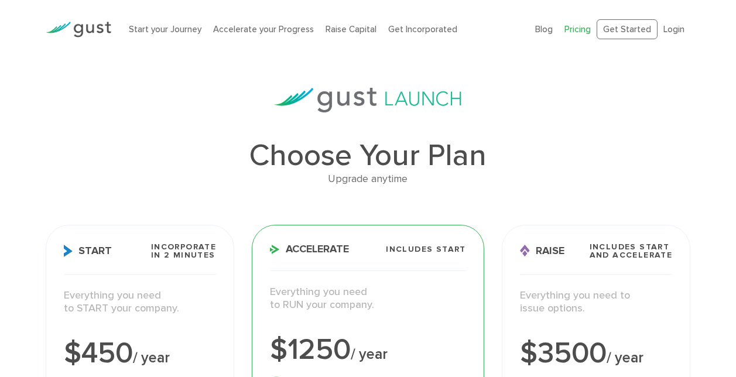  I want to click on img: Gust Logo, so click(78, 29).